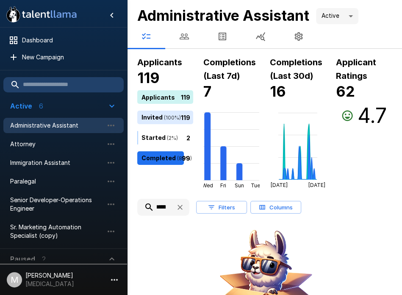 The height and width of the screenshot is (295, 402). Describe the element at coordinates (345, 91) in the screenshot. I see `b: 62` at that location.